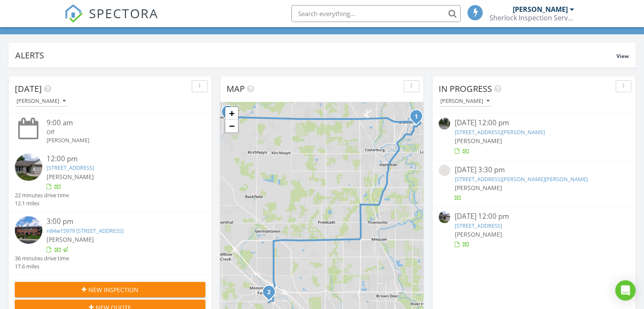 This screenshot has height=309, width=644. What do you see at coordinates (112, 20) in the screenshot?
I see `a: SPECTORA` at bounding box center [112, 20].